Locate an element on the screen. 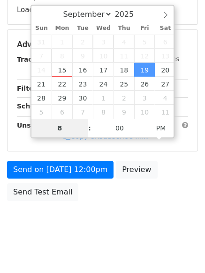  span: August 31, 2025 is located at coordinates (42, 42).